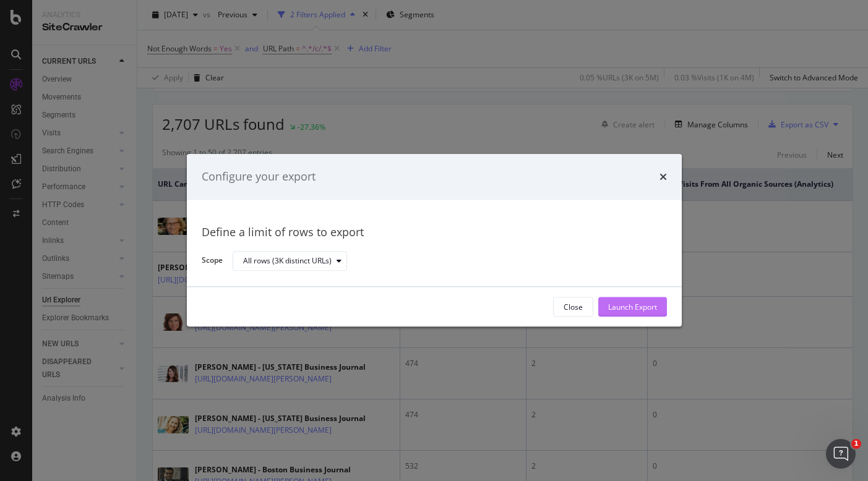 This screenshot has height=481, width=868. I want to click on label: Scope, so click(212, 262).